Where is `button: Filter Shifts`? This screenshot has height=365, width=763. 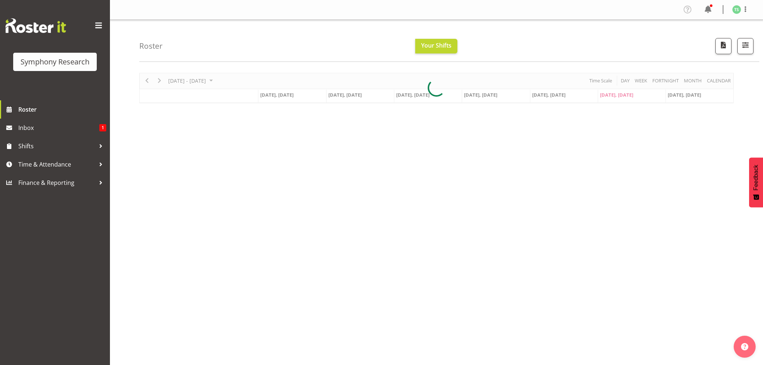 button: Filter Shifts is located at coordinates (745, 46).